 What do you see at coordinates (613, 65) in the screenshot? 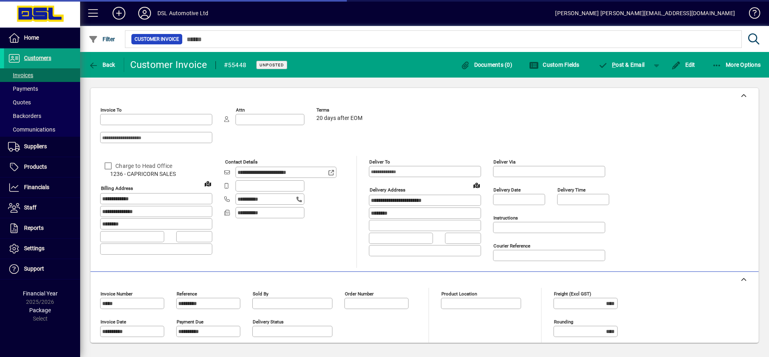
I see `span: P` at bounding box center [613, 65].